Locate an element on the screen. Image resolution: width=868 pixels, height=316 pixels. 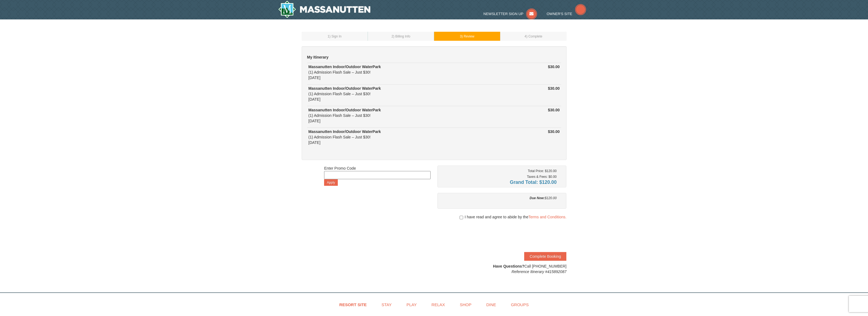
img: Massanutten Resort Logo is located at coordinates (325, 9).